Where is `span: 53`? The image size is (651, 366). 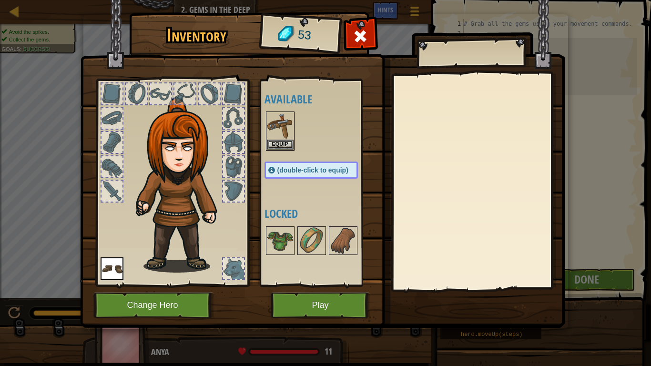 span: 53 is located at coordinates (304, 35).